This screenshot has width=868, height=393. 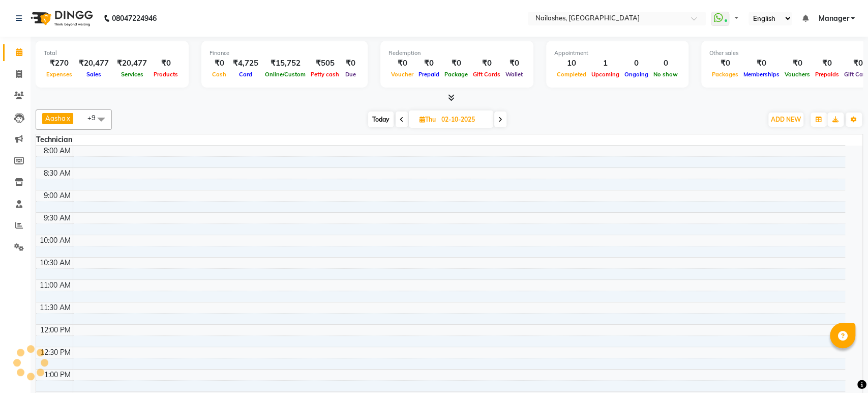 What do you see at coordinates (785, 120) in the screenshot?
I see `button: ADD NEW` at bounding box center [785, 120].